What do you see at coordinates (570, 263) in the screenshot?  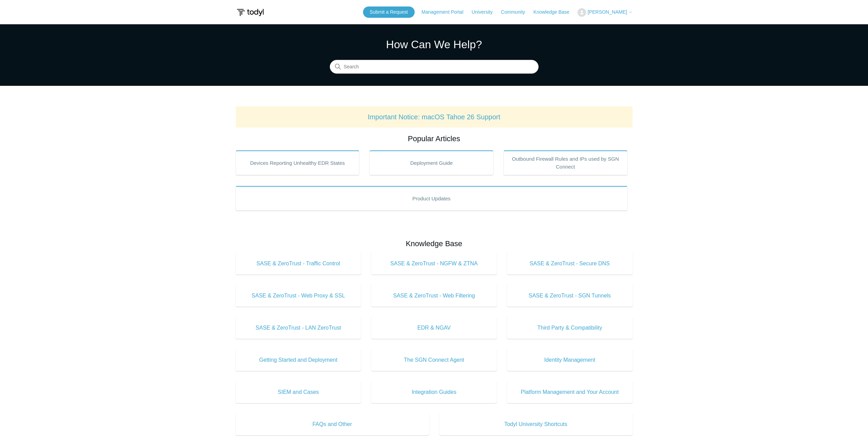 I see `span: SASE & ZeroTrust - Secure DNS` at bounding box center [570, 263].